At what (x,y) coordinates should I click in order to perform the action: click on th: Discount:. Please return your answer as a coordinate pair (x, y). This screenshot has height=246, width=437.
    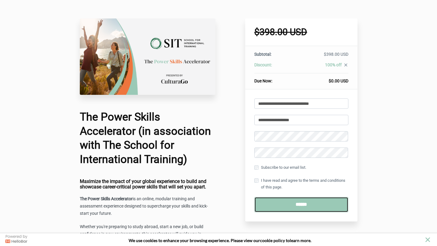
    Looking at the image, I should click on (274, 68).